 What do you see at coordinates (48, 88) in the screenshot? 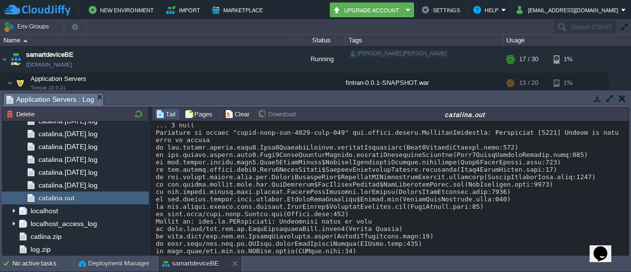
I see `span: Tomcat 10.0.21` at bounding box center [48, 88].